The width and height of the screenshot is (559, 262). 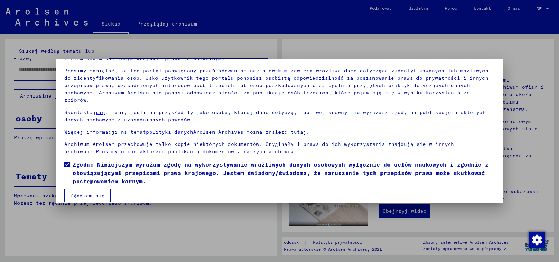 What do you see at coordinates (537, 240) in the screenshot?
I see `img: Zmiana zgody` at bounding box center [537, 240].